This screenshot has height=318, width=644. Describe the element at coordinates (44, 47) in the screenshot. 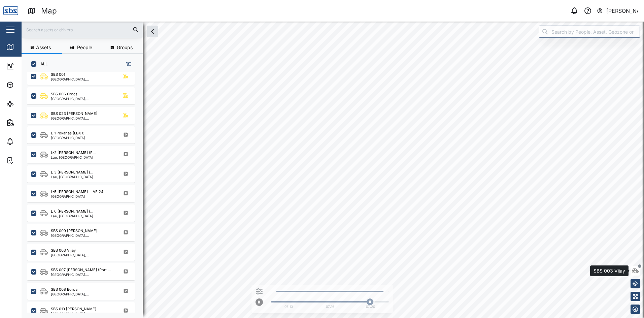

I see `span: Assets` at that location.